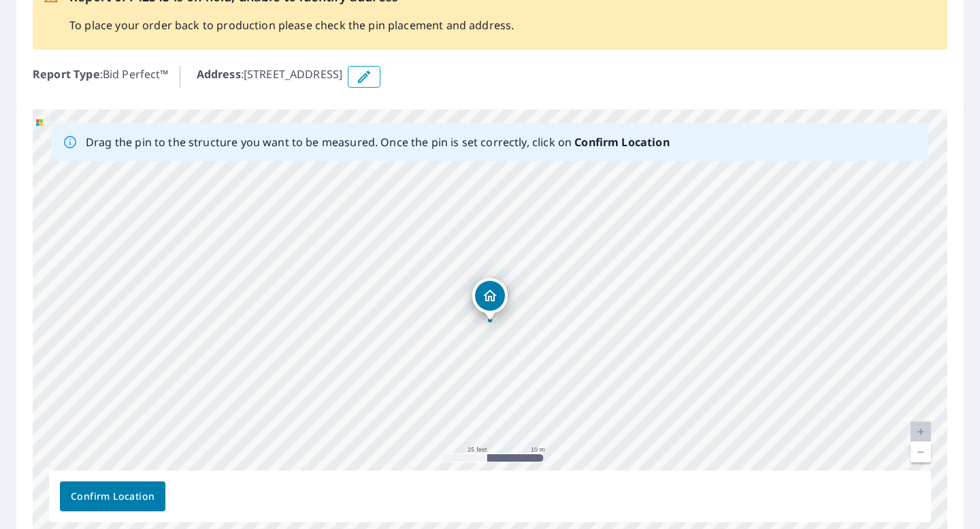  Describe the element at coordinates (621, 142) in the screenshot. I see `b: Confirm Location` at that location.